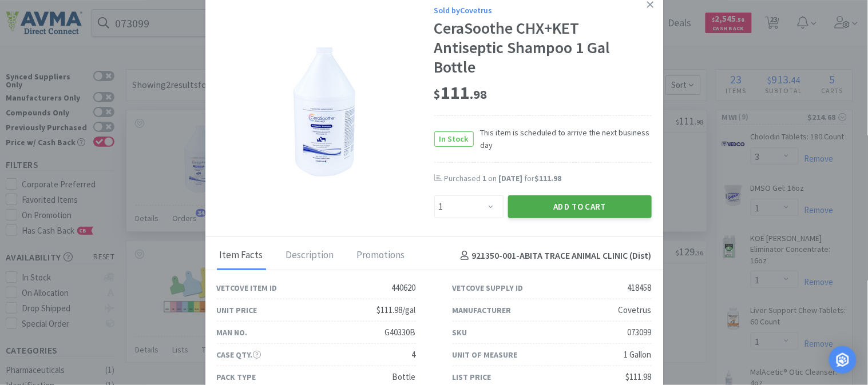 Image resolution: width=868 pixels, height=385 pixels. What do you see at coordinates (484, 179) in the screenshot?
I see `span: 1` at bounding box center [484, 179].